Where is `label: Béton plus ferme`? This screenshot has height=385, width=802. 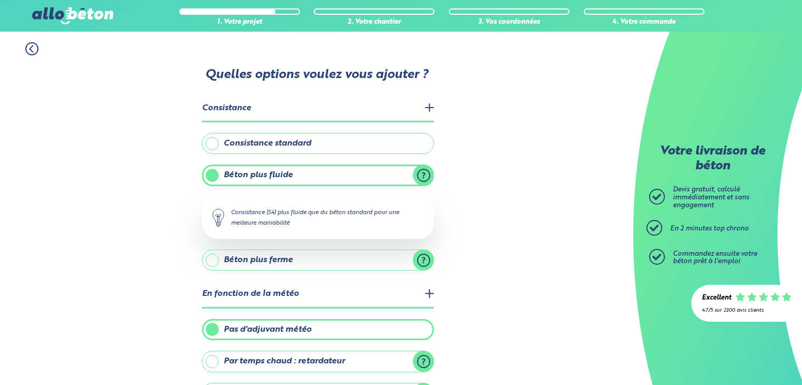
label: Béton plus ferme is located at coordinates (318, 260).